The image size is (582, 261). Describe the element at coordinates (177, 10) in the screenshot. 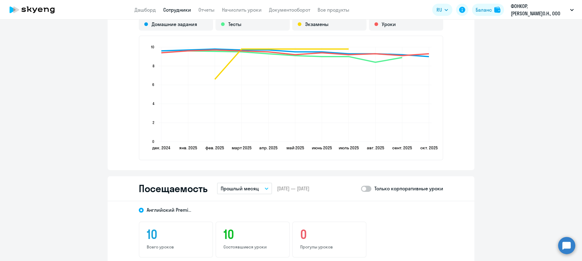

I see `a: Сотрудники` at that location.